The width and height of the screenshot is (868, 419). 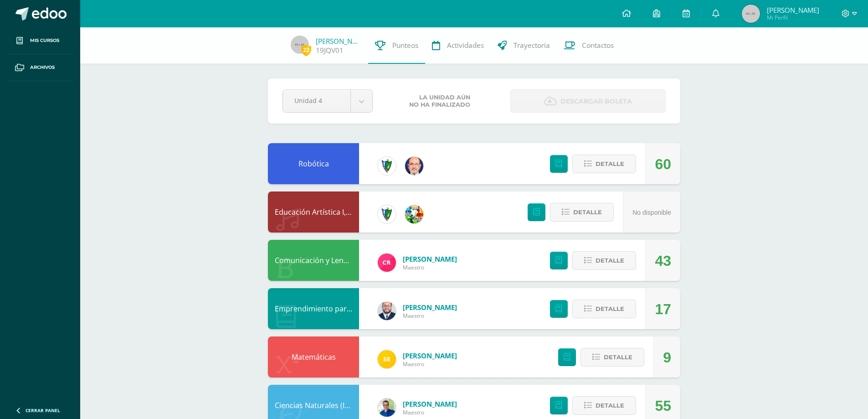 I want to click on div: 17, so click(x=663, y=309).